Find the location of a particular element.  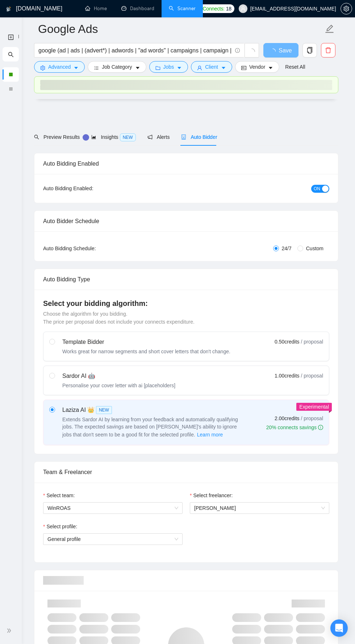

span: idcard is located at coordinates (243, 67).